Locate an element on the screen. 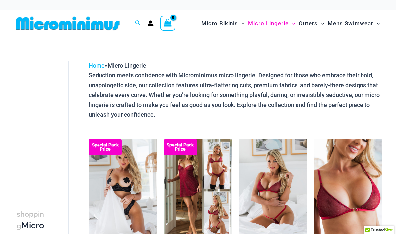  a: Search icon link is located at coordinates (138, 23).